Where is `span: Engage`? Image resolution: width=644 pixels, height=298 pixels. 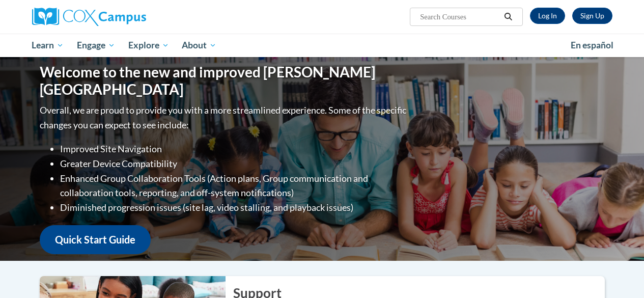 span: Engage is located at coordinates (96, 45).